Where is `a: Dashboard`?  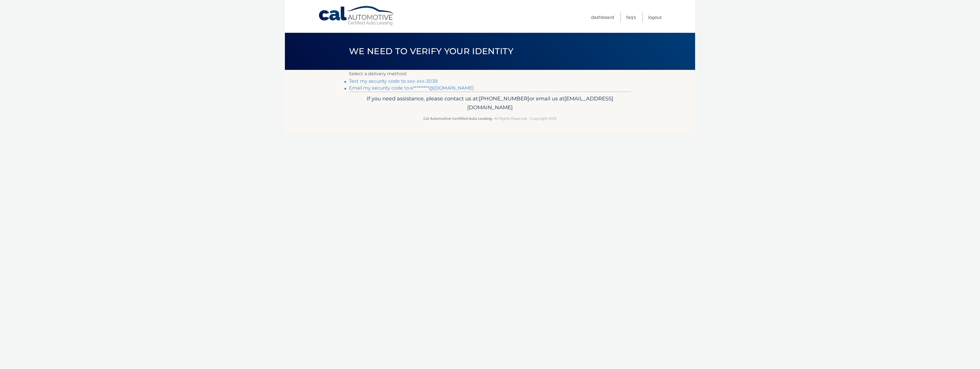 a: Dashboard is located at coordinates (603, 17).